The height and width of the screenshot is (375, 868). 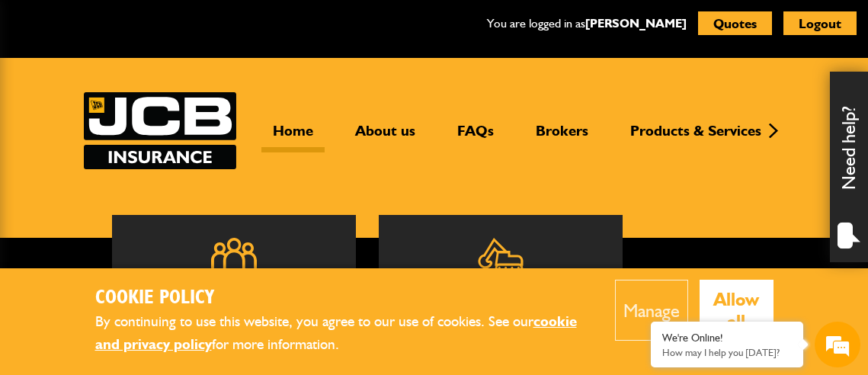 I want to click on h2: Cookie Policy, so click(x=344, y=298).